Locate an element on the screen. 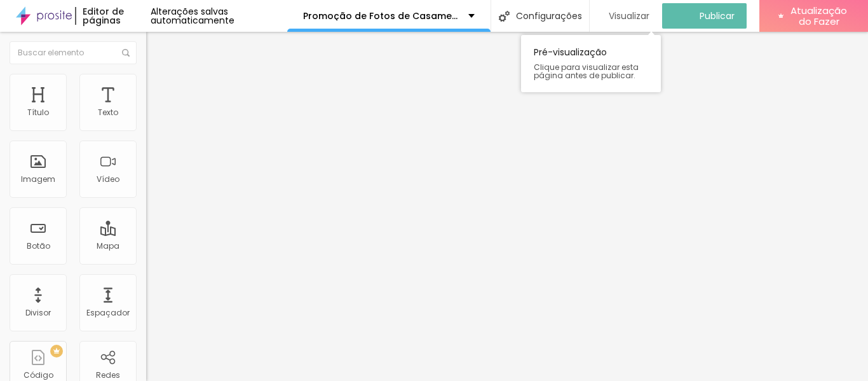  button: Publicar is located at coordinates (704, 16).